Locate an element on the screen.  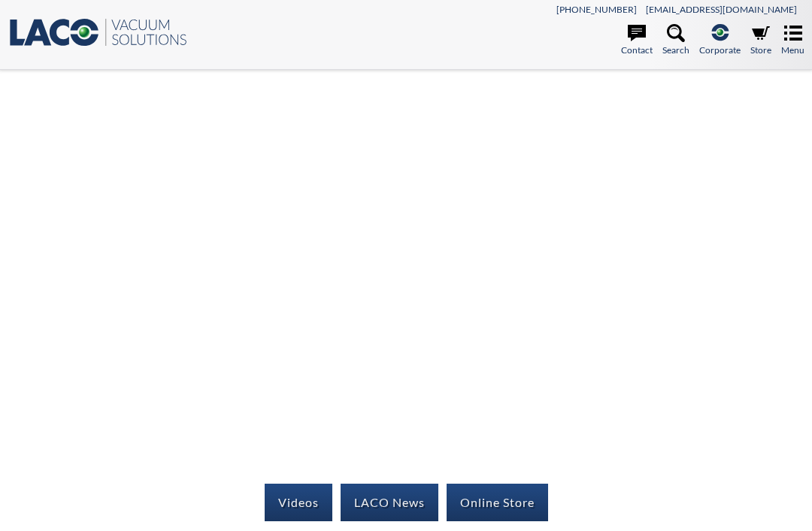
a: Menu is located at coordinates (792, 41).